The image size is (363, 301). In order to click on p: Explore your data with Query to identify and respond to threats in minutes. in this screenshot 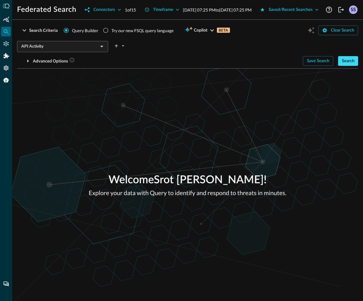, I will do `click(187, 193)`.